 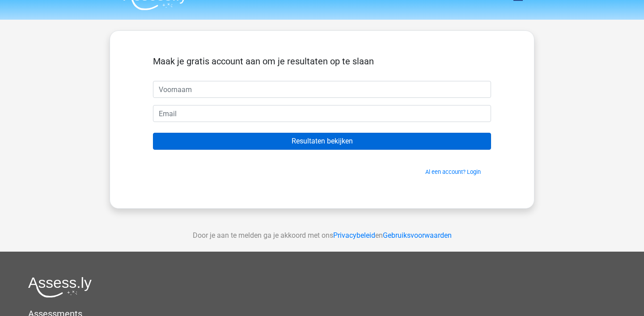 I want to click on input: Voornaam, so click(x=322, y=89).